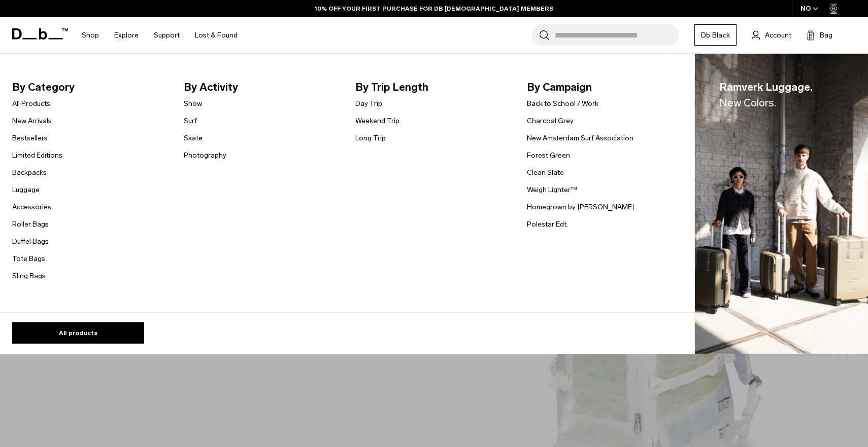 This screenshot has width=868, height=447. What do you see at coordinates (205, 155) in the screenshot?
I see `a: Photography` at bounding box center [205, 155].